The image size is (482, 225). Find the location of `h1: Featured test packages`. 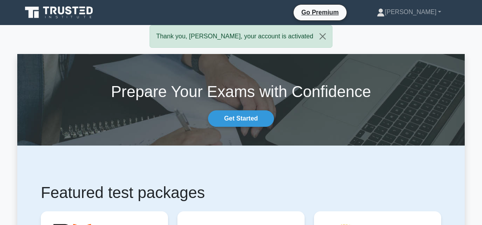

h1: Featured test packages is located at coordinates (241, 193).